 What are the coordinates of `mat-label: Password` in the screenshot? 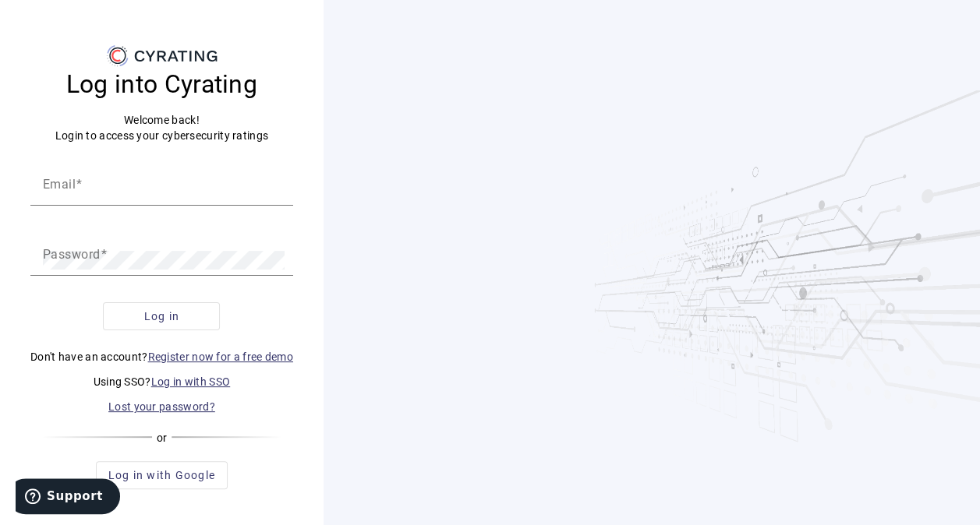 It's located at (71, 254).